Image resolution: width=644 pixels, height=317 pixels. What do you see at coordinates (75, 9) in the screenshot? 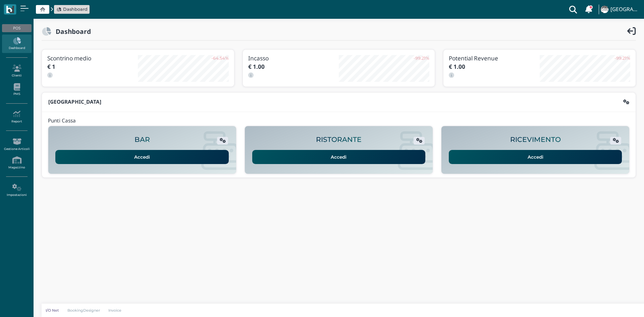
I see `span: Dashboard` at bounding box center [75, 9].